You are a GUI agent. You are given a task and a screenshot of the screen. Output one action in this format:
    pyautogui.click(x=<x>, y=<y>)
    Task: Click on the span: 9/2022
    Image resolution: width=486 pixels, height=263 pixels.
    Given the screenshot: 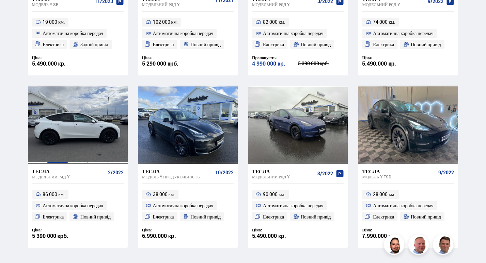 What is the action you would take?
    pyautogui.click(x=446, y=173)
    